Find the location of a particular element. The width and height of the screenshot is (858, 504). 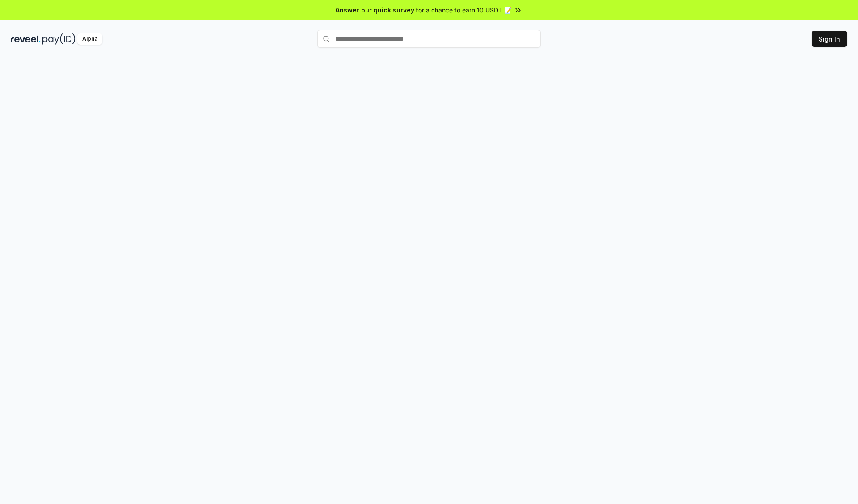

img: pay_id is located at coordinates (59, 39).